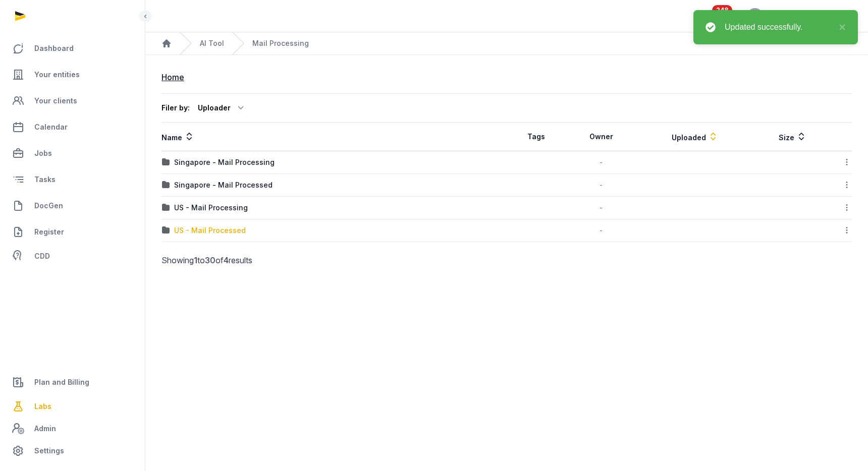 Image resolution: width=868 pixels, height=471 pixels. Describe the element at coordinates (72, 256) in the screenshot. I see `a: CDD` at that location.